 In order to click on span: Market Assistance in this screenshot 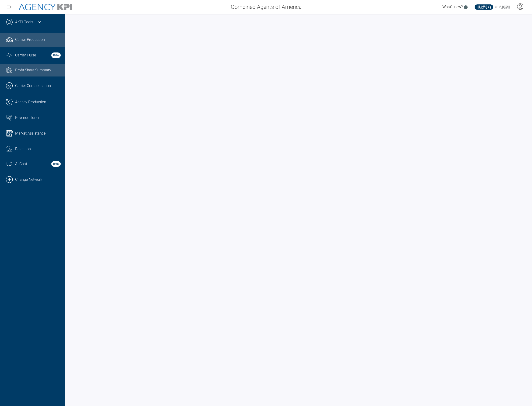, I will do `click(30, 133)`.